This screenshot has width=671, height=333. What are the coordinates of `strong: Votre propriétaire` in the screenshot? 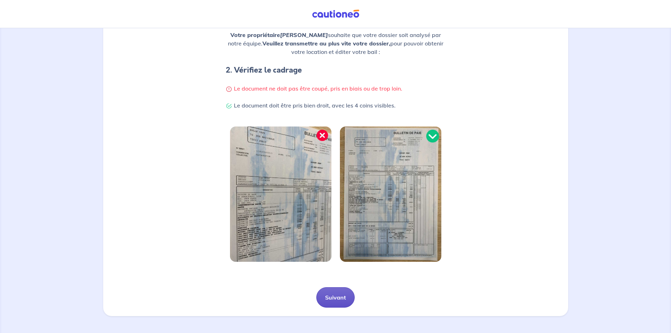 It's located at (279, 35).